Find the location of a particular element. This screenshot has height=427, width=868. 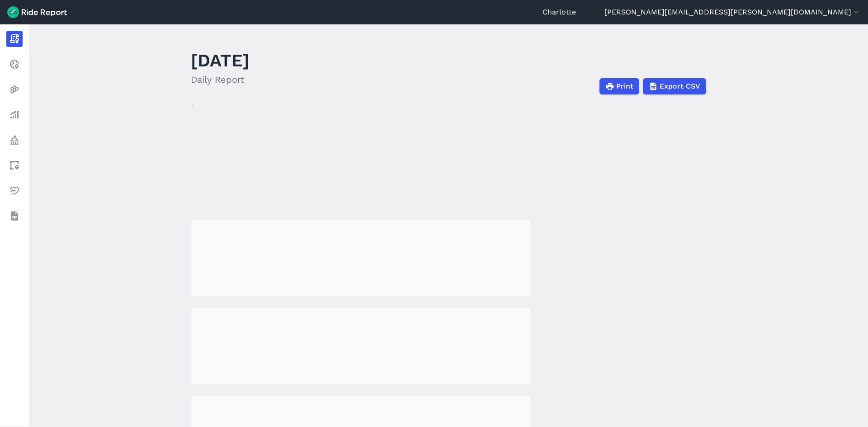

a: Areas is located at coordinates (14, 165).